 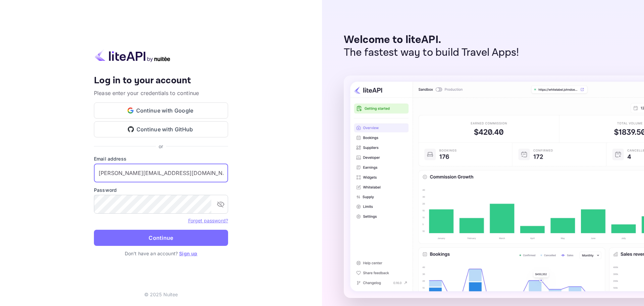 I want to click on p: Please enter your credentials to continue, so click(x=161, y=93).